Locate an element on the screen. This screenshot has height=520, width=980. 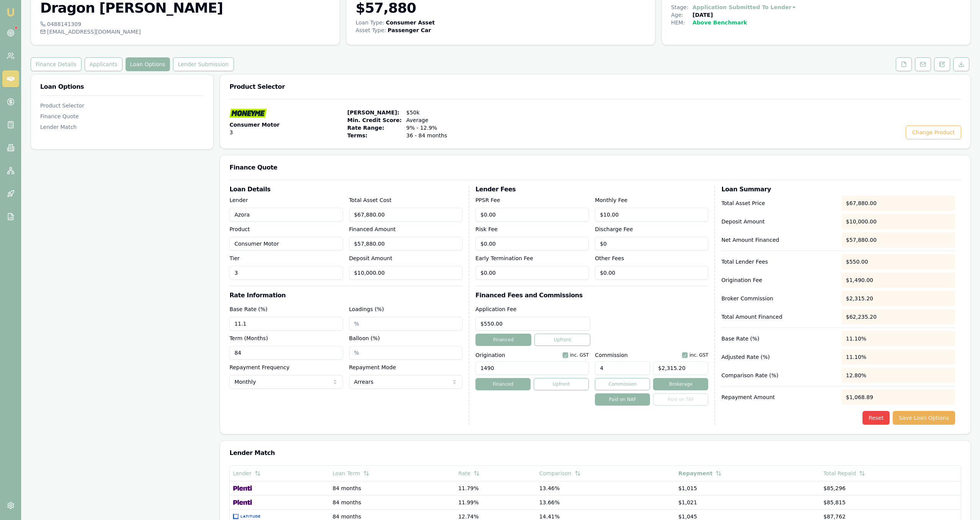
button: Reset is located at coordinates (876, 418).